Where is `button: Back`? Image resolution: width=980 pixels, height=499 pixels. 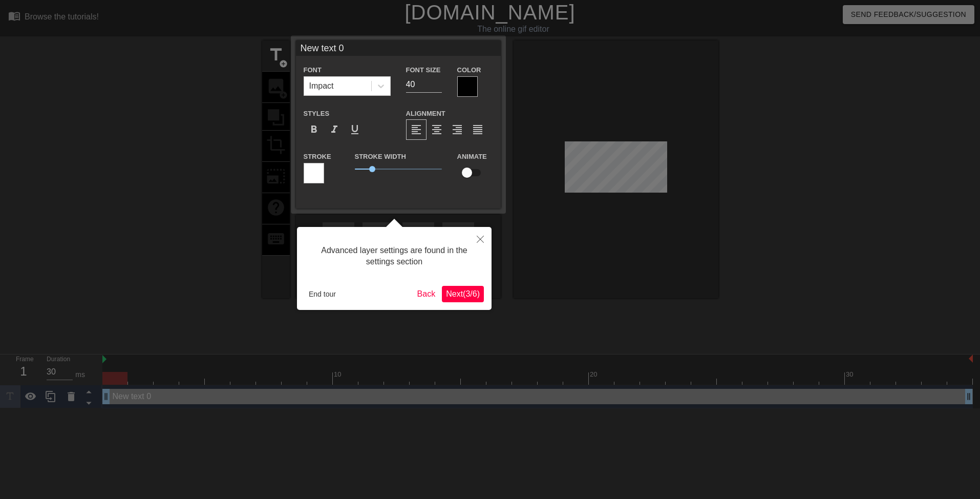 button: Back is located at coordinates (427, 294).